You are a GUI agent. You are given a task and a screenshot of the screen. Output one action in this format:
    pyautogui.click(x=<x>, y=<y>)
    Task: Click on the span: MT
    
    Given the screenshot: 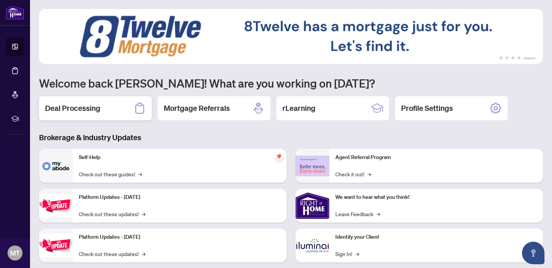 What is the action you would take?
    pyautogui.click(x=15, y=253)
    